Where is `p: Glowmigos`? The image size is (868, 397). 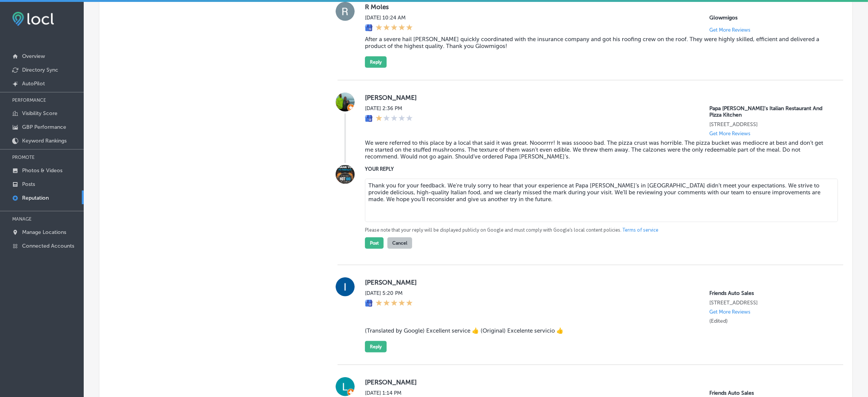 p: Glowmigos is located at coordinates (770, 18).